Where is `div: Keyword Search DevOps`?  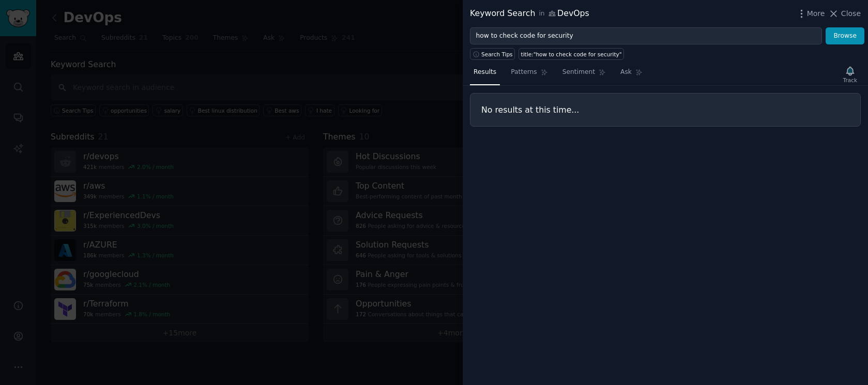 div: Keyword Search DevOps is located at coordinates (530, 14).